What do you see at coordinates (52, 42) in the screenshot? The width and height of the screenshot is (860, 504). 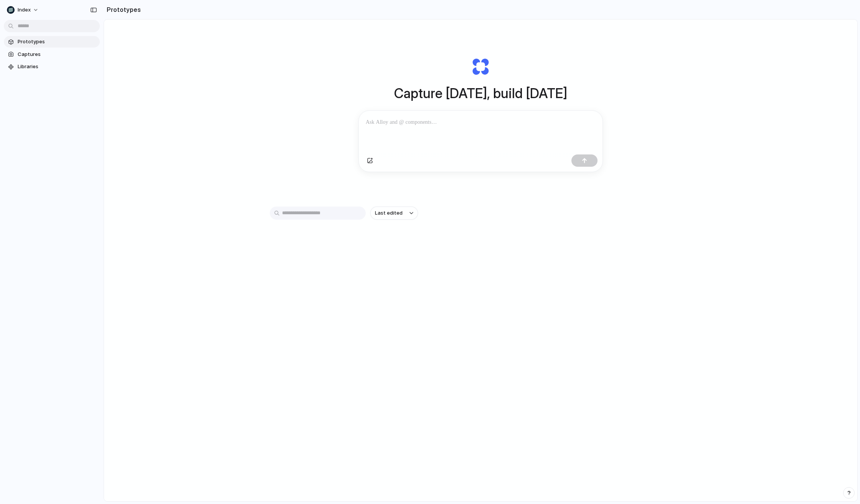 I see `a: Prototypes` at bounding box center [52, 42].